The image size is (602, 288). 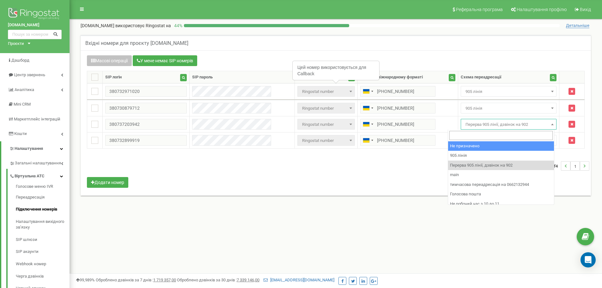 I want to click on a: Загальні налаштування, so click(x=40, y=162).